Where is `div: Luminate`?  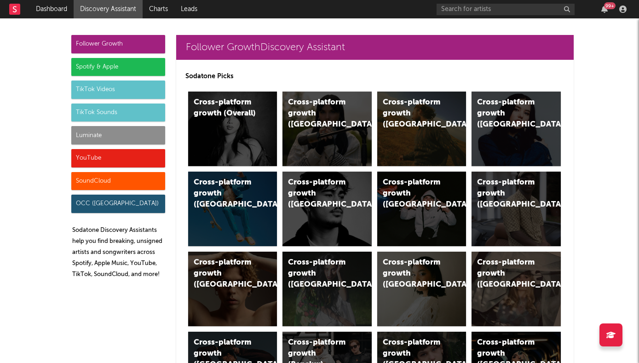 div: Luminate is located at coordinates (118, 135).